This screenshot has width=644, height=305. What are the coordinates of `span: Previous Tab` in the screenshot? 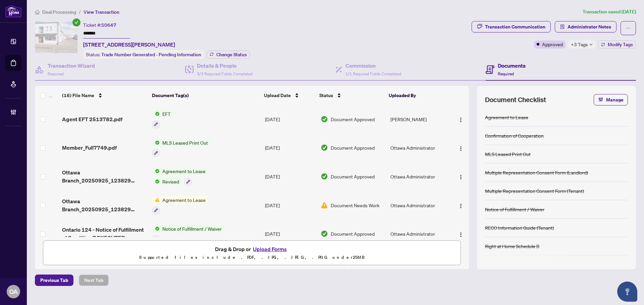 It's located at (54, 280).